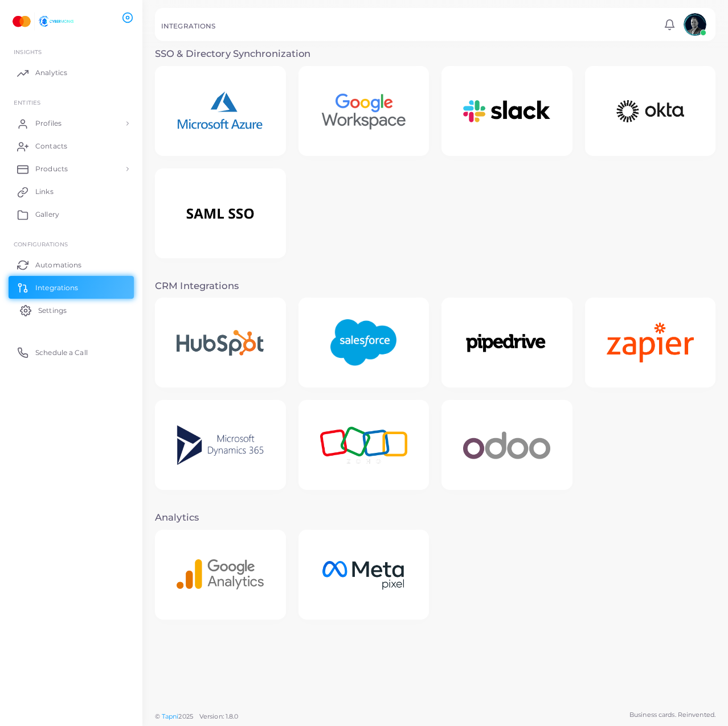 This screenshot has height=726, width=728. I want to click on span: ENTITIES, so click(27, 103).